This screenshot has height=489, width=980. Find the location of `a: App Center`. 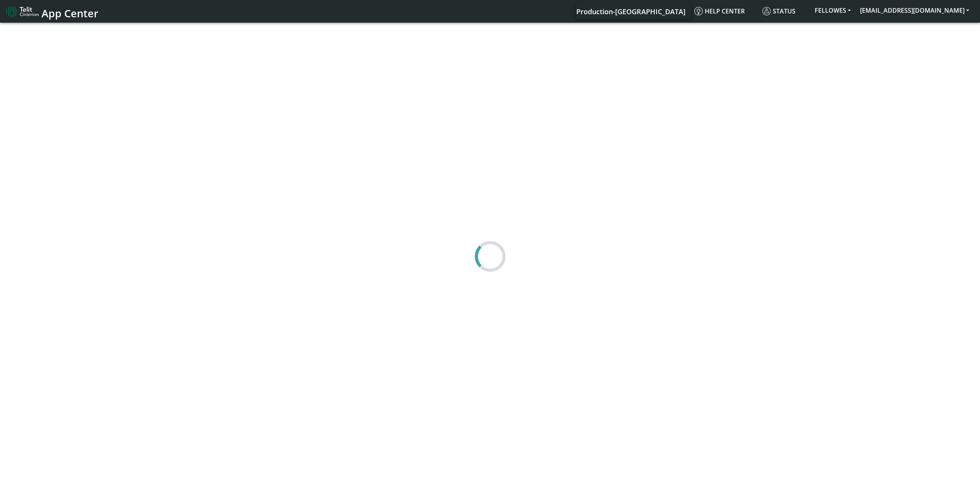

a: App Center is located at coordinates (52, 11).